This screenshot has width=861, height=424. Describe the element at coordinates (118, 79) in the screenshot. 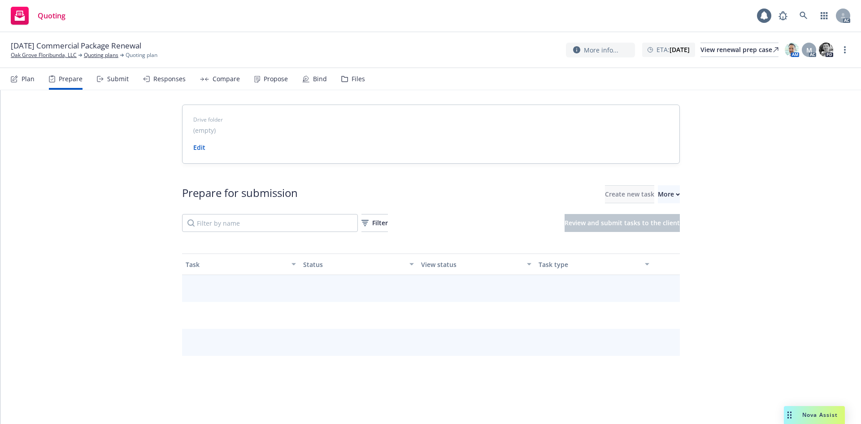

I see `div: Submit` at that location.